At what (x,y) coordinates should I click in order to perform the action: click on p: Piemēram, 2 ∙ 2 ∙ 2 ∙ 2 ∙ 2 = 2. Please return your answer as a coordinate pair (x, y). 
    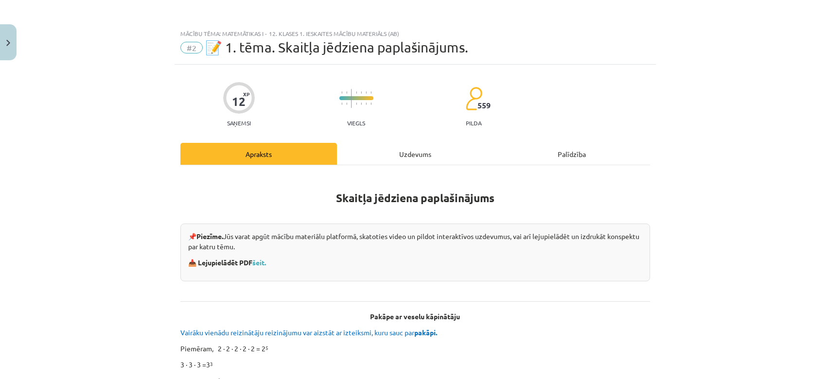
    Looking at the image, I should click on (415, 348).